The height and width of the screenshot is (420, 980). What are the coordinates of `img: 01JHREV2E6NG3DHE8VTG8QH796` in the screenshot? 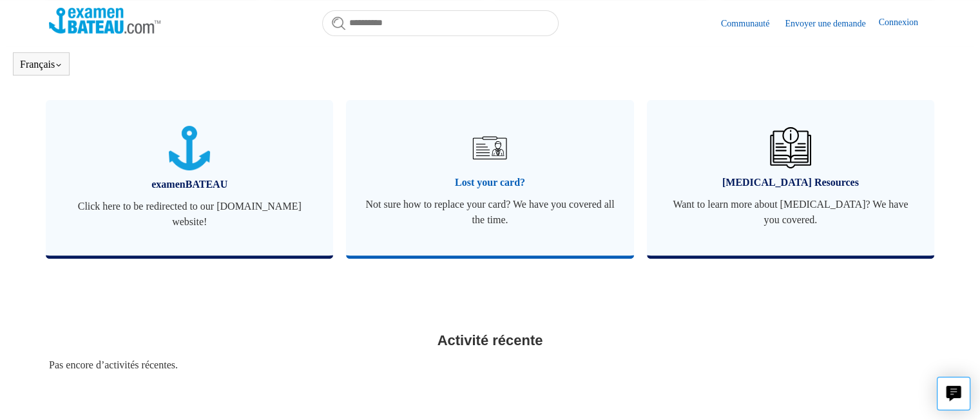 It's located at (790, 148).